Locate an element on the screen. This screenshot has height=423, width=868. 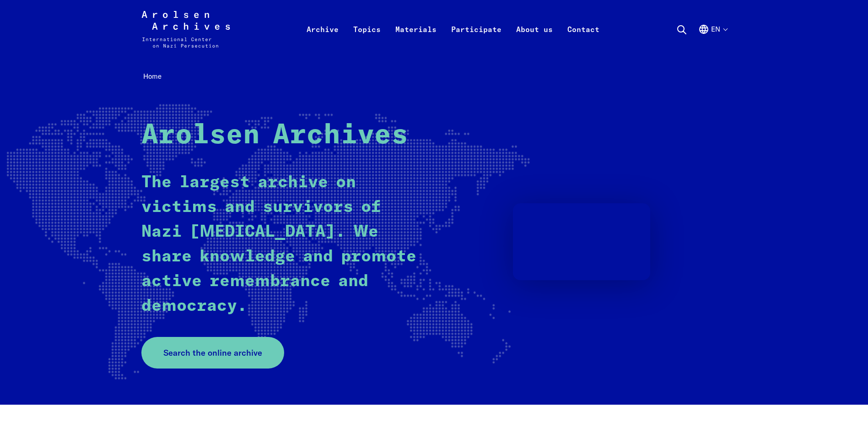
span: Search the online archive is located at coordinates (213, 352).